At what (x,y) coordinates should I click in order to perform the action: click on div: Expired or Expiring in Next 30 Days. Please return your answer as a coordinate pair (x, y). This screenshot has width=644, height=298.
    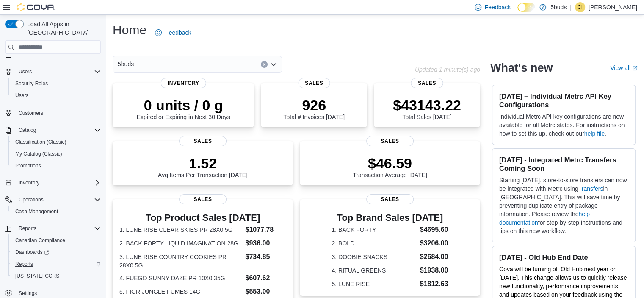
    Looking at the image, I should click on (184, 108).